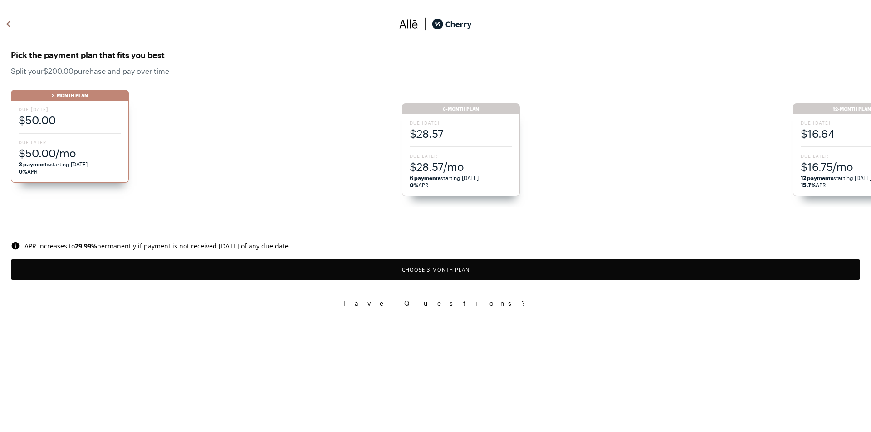  I want to click on strong: 15.7%, so click(808, 185).